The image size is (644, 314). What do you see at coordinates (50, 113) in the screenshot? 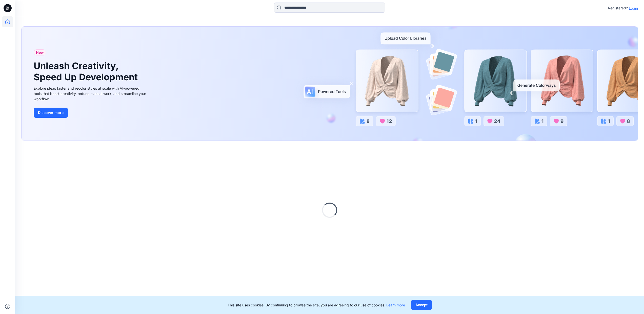
I see `button: Discover more` at bounding box center [50, 113].